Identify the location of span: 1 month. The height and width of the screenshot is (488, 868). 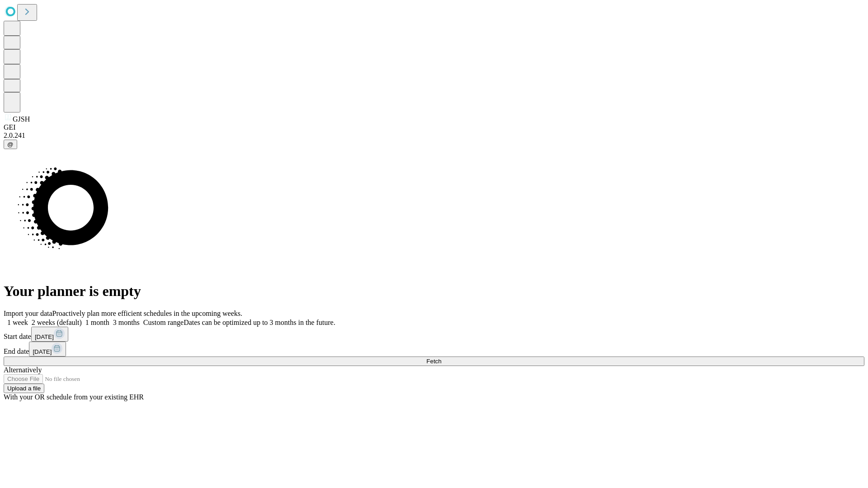
(97, 322).